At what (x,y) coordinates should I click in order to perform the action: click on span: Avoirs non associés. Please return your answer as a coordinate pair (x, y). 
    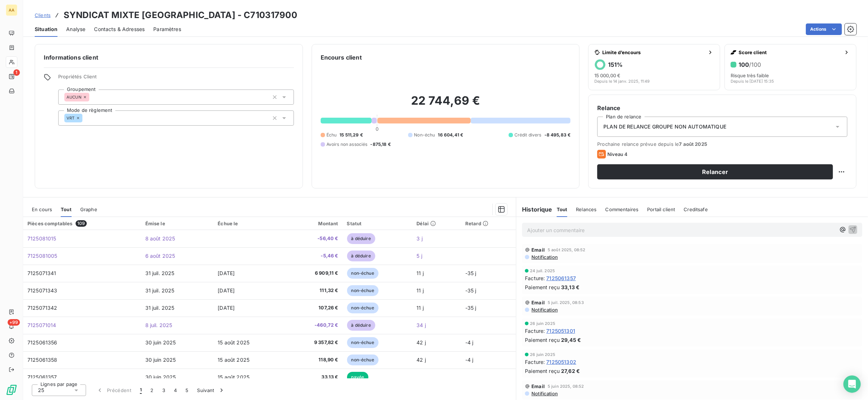
    Looking at the image, I should click on (347, 145).